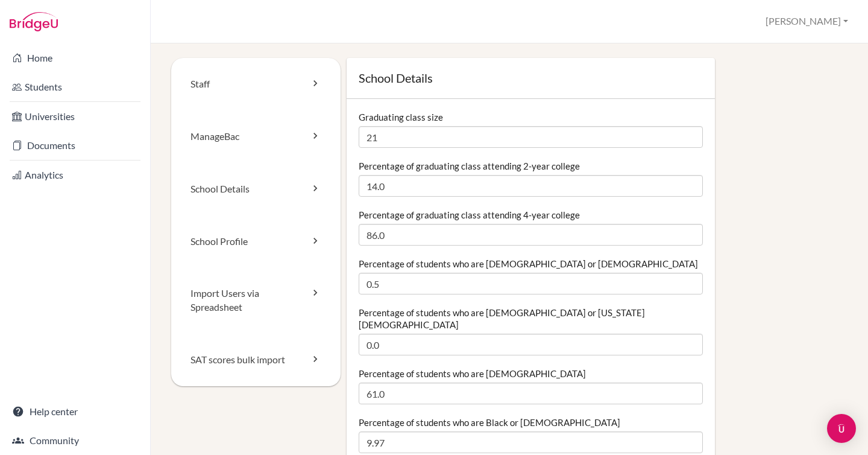 The image size is (868, 455). I want to click on div: Open Intercom Messenger, so click(842, 428).